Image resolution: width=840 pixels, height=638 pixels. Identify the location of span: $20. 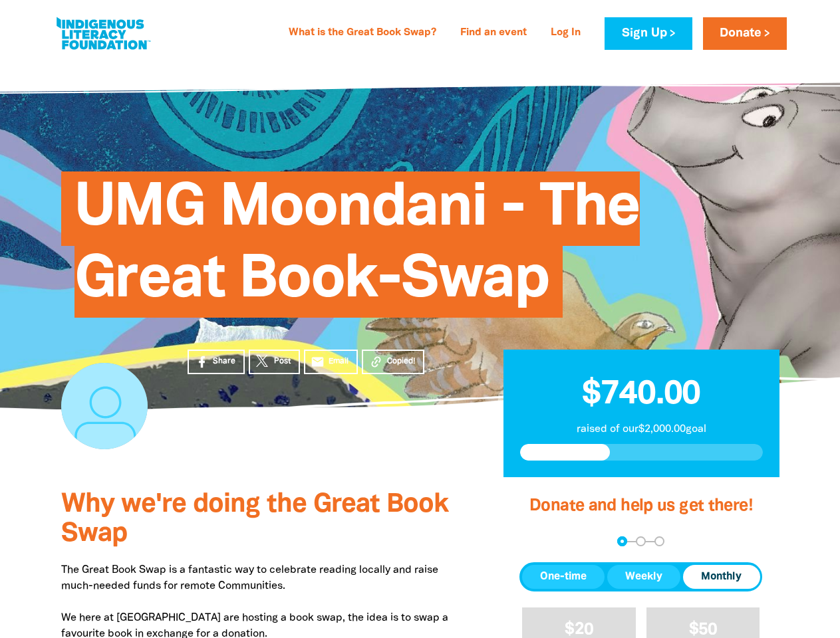
(578, 630).